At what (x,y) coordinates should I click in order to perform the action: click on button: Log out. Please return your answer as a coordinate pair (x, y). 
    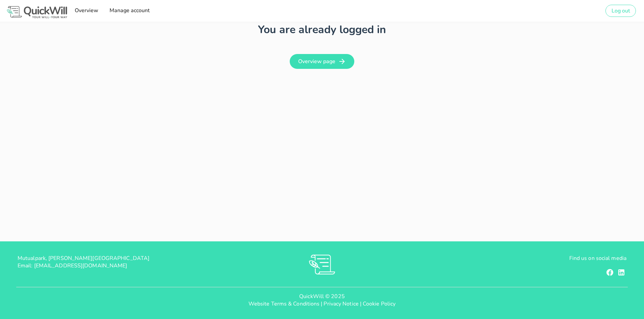
    Looking at the image, I should click on (620, 11).